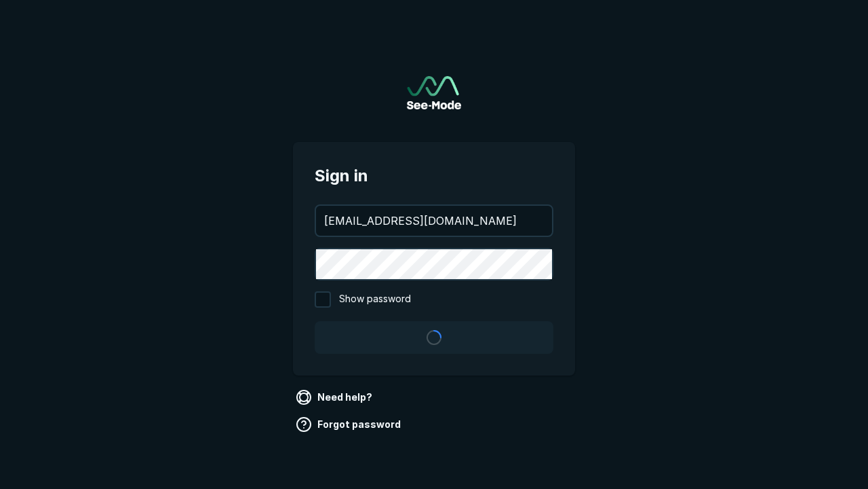 Image resolution: width=868 pixels, height=489 pixels. I want to click on a: Go to sign in, so click(434, 92).